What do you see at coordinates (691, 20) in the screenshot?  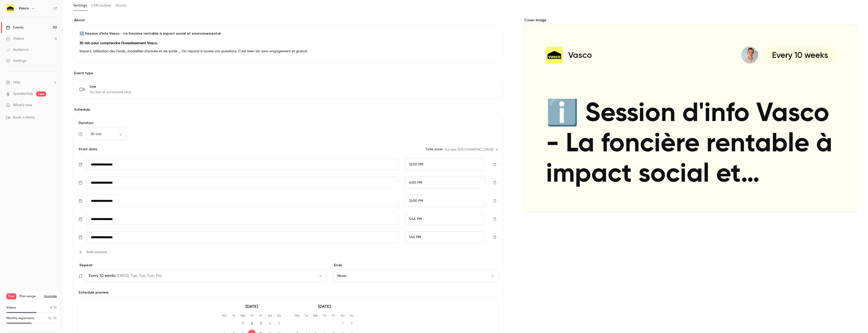 I see `label: Cover image` at bounding box center [691, 20].